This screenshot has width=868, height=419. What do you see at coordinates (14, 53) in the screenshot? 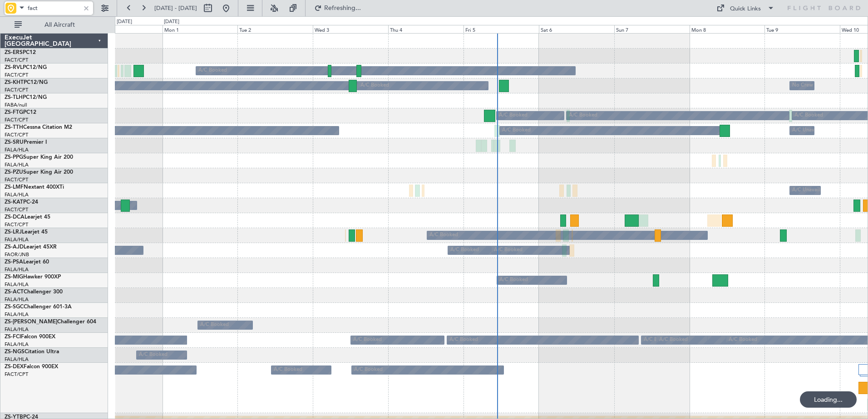
I see `span: ZS-ERS` at bounding box center [14, 53].